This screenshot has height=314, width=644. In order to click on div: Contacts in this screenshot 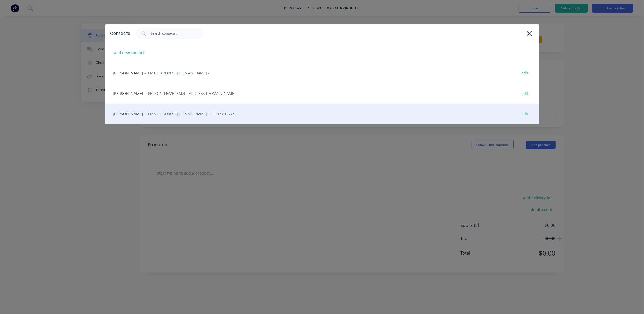, I will do `click(120, 34)`.